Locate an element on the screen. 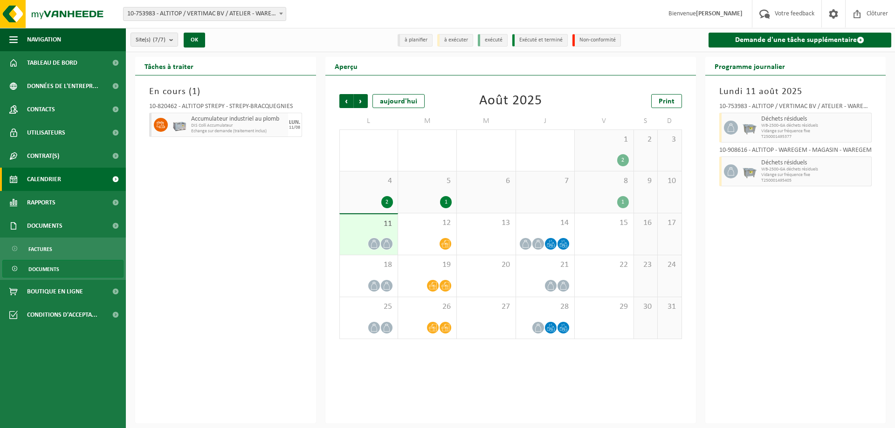  li: à exécuter is located at coordinates (455, 40).